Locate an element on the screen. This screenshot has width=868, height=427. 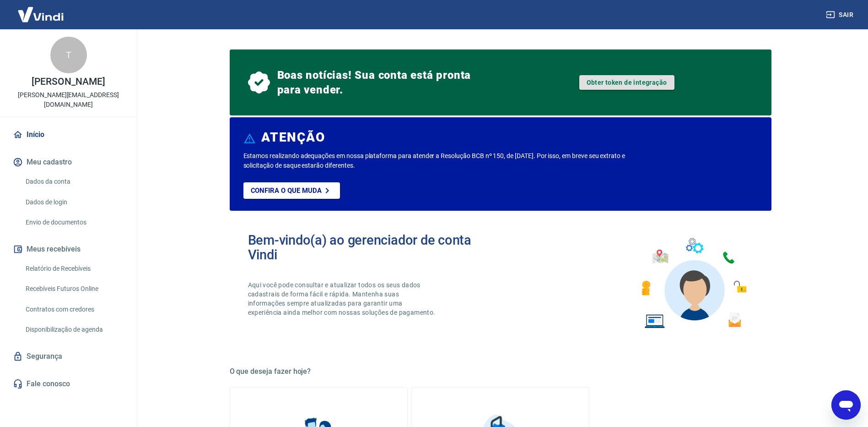
img: Imagem de um avatar masculino com diversos icones exemplificando as funcionalidades do gerenciado... is located at coordinates (694, 283).